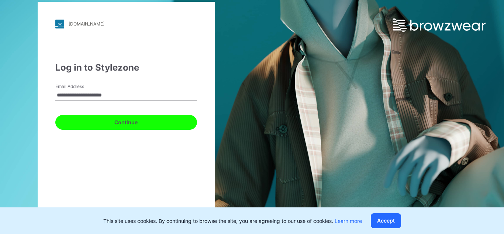 The image size is (504, 234). What do you see at coordinates (440, 25) in the screenshot?
I see `img: browzwear-logo.e42bd6dac1945053ebaf764b6aa21510.svg` at bounding box center [440, 25].